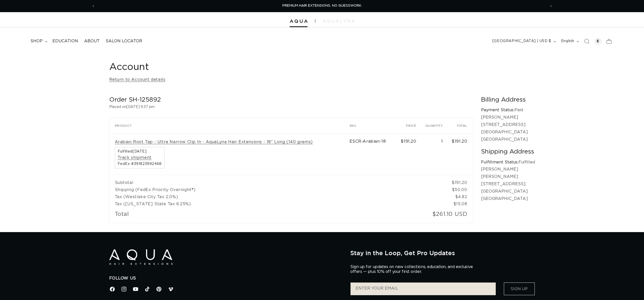 This screenshot has height=300, width=644. I want to click on summary: shop, so click(38, 41).